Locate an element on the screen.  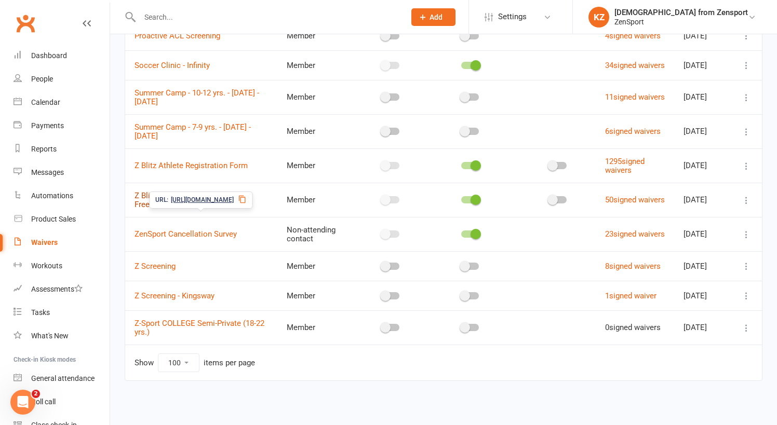
div: Assessments is located at coordinates (57, 289).